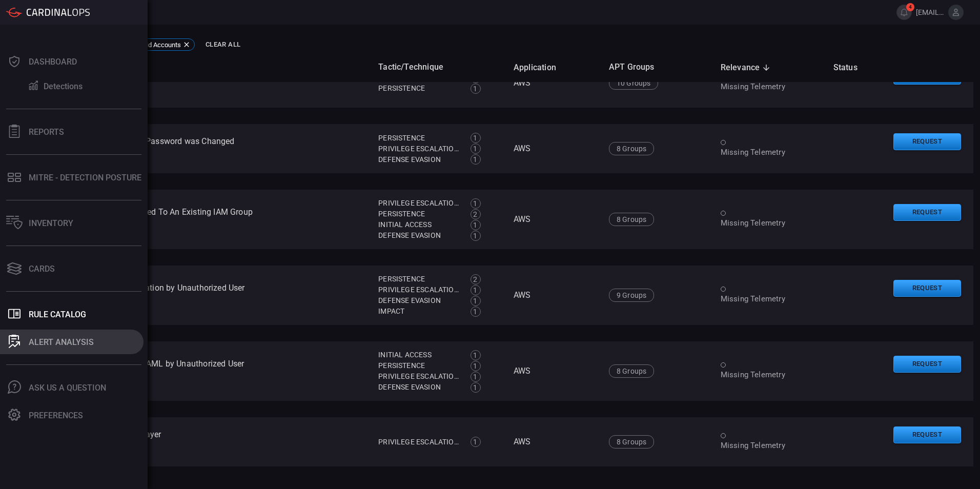 The width and height of the screenshot is (980, 489). I want to click on font: MITRE - Detection Posture, so click(85, 178).